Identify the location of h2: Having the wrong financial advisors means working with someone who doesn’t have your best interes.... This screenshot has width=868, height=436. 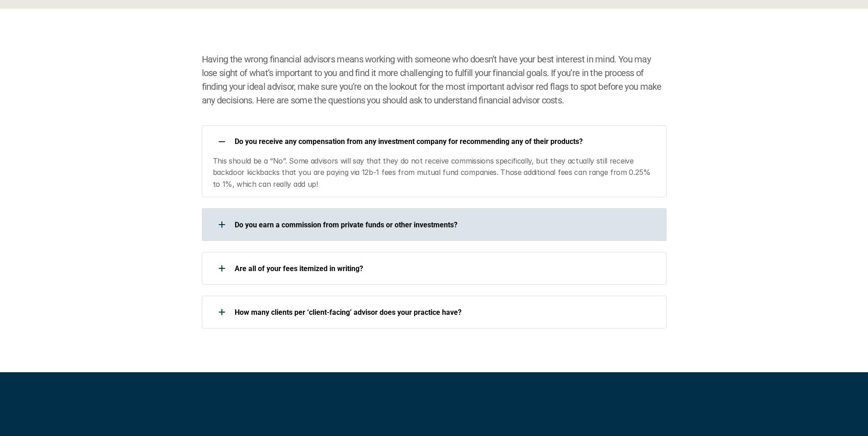
(434, 79).